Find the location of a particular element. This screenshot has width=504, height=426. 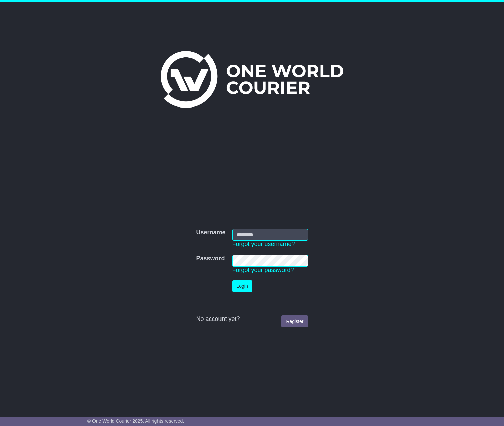

button: Login is located at coordinates (242, 286).